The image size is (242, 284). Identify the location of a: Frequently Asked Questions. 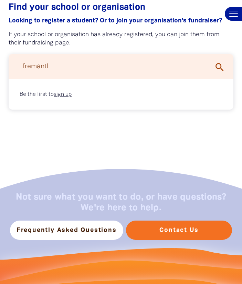
(67, 230).